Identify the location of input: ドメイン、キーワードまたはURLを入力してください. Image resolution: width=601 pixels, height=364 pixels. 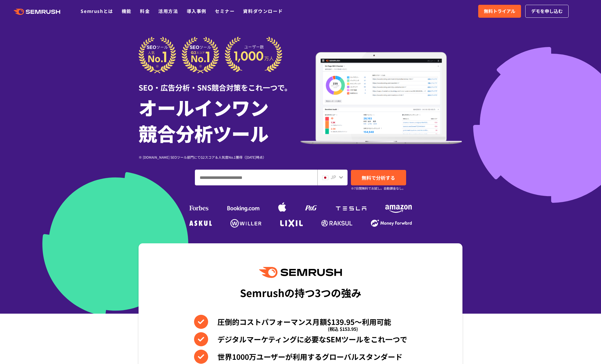
(256, 177).